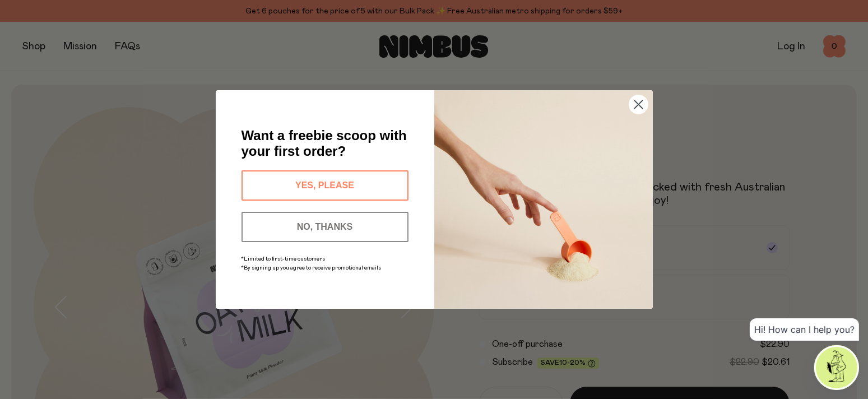 The width and height of the screenshot is (868, 399). I want to click on span: *By signing up you agree to receive promotional emails, so click(312, 268).